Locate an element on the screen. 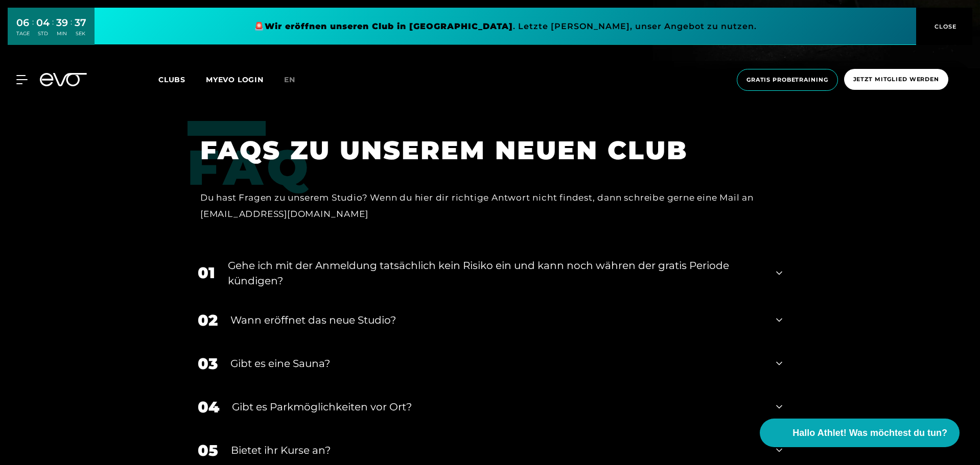 The width and height of the screenshot is (980, 465). button: CLOSE is located at coordinates (944, 26).